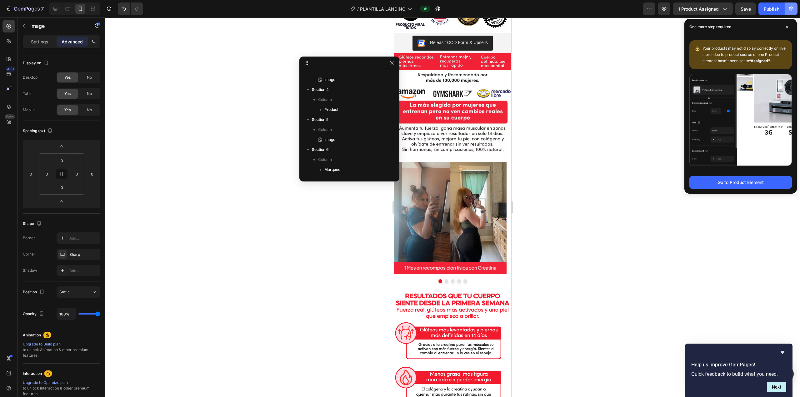  I want to click on div: Releasit COD Form & Upsells, so click(65, 25).